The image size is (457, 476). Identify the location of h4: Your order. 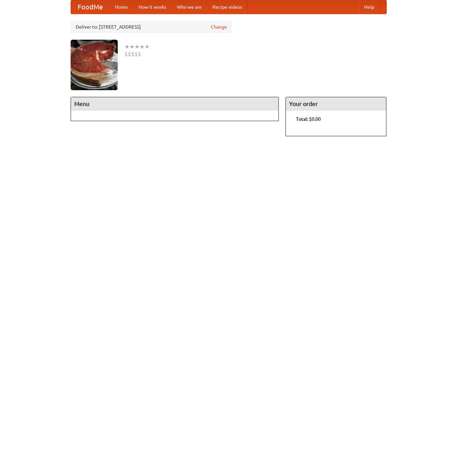
(336, 104).